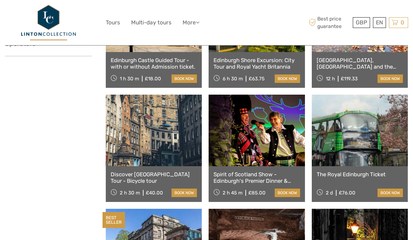 The height and width of the screenshot is (240, 413). I want to click on div: £40.00, so click(154, 193).